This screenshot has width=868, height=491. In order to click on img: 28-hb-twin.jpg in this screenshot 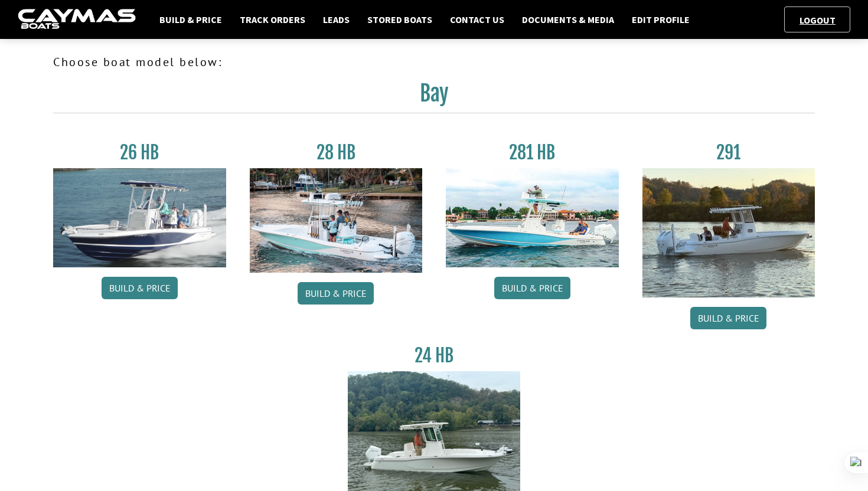, I will do `click(532, 218)`.